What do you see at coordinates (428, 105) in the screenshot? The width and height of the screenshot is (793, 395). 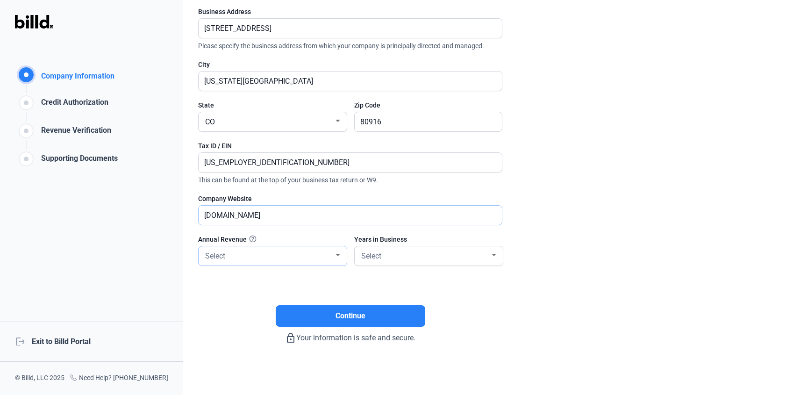 I see `div: Zip Code` at bounding box center [428, 105].